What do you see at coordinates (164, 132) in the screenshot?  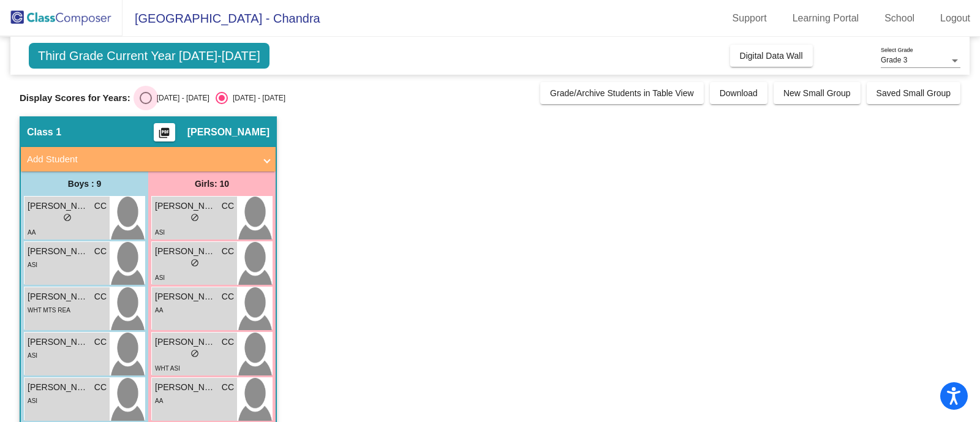 I see `button: Print Students Details` at bounding box center [164, 132].